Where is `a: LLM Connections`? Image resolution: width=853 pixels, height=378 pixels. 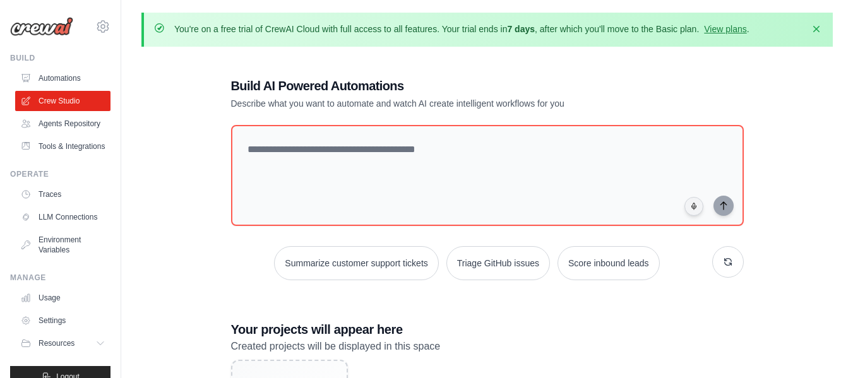 a: LLM Connections is located at coordinates (62, 217).